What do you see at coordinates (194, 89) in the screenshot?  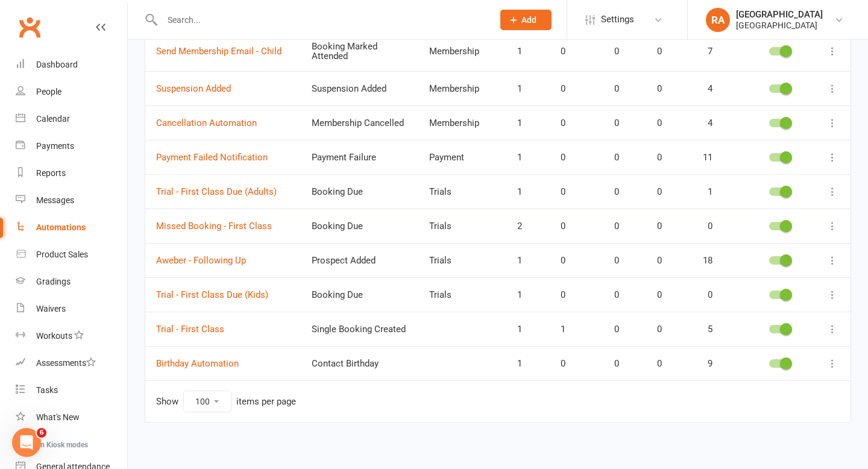 I see `a: Suspension Added` at bounding box center [194, 89].